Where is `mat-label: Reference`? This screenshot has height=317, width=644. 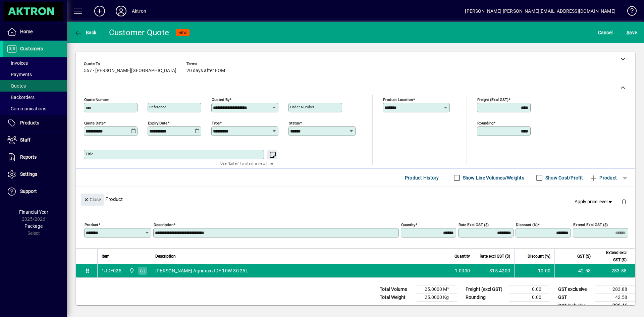
mat-label: Reference is located at coordinates (158, 107).